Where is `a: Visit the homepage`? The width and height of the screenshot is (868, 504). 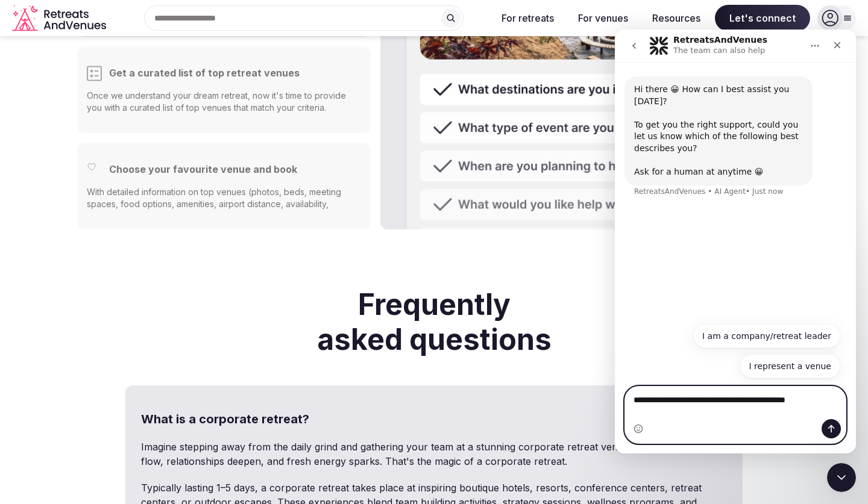
a: Visit the homepage is located at coordinates (60, 18).